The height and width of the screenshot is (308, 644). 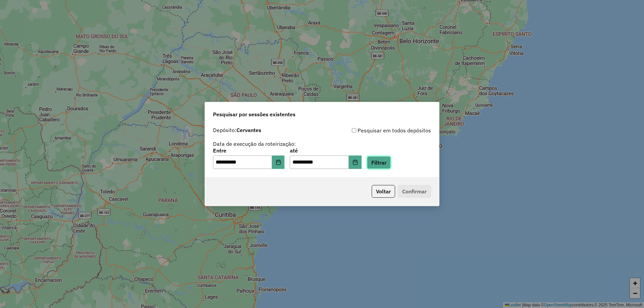 What do you see at coordinates (254, 144) in the screenshot?
I see `label: Data de execução da roteirização:` at bounding box center [254, 144].